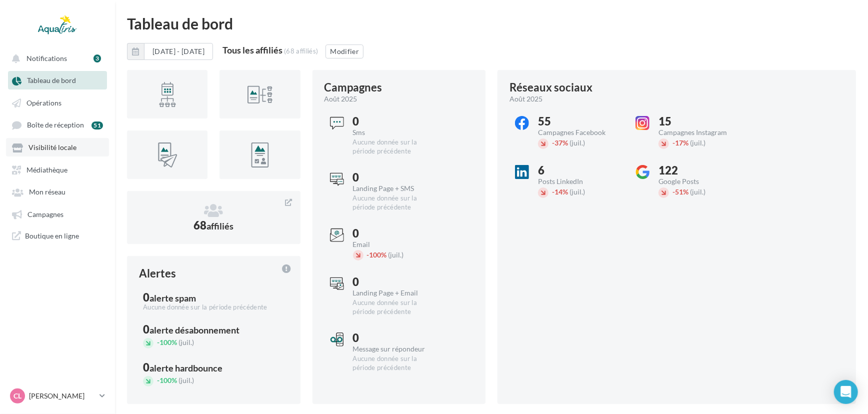  I want to click on button: Notifications 3, so click(56, 58).